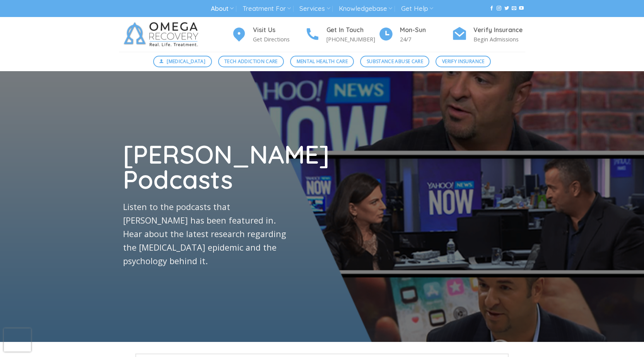  Describe the element at coordinates (514, 9) in the screenshot. I see `a: Send us an email` at that location.